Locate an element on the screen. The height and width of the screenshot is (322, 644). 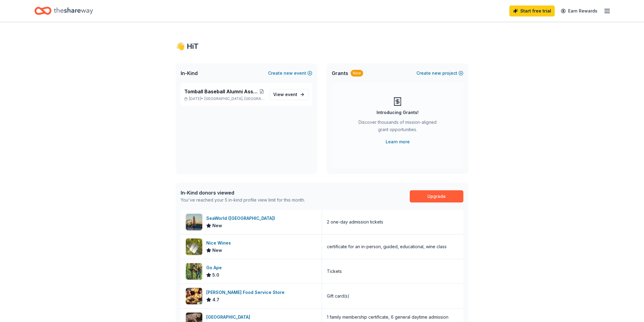
div: Tickets is located at coordinates (334, 271).